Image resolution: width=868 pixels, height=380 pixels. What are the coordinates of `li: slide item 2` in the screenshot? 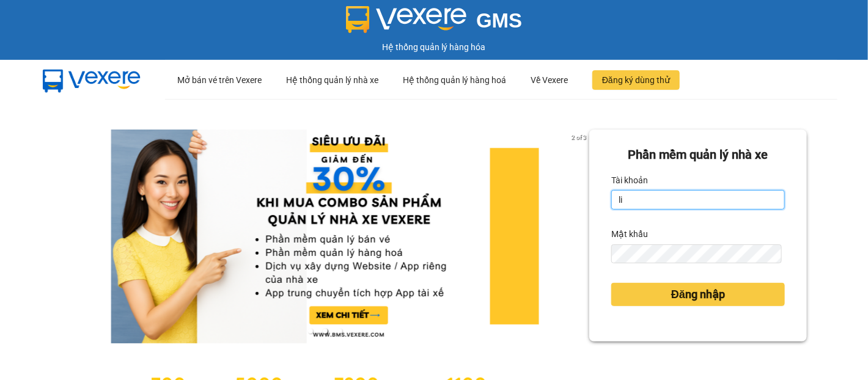 It's located at (325, 331).